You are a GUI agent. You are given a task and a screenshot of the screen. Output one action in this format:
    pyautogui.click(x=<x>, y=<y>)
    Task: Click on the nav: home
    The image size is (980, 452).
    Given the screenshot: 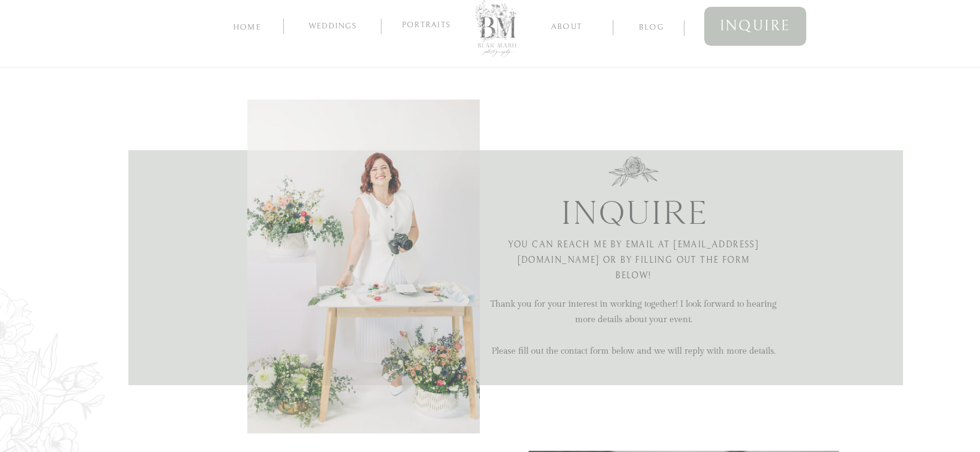 What is the action you would take?
    pyautogui.click(x=247, y=26)
    